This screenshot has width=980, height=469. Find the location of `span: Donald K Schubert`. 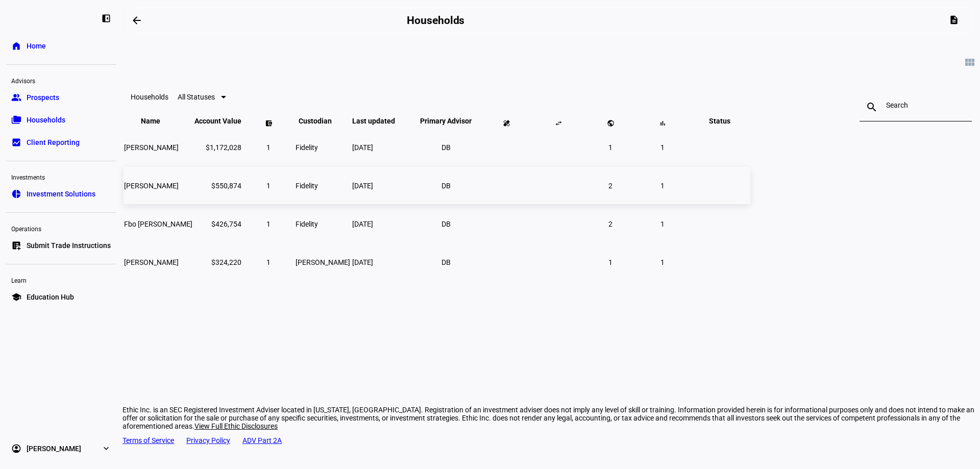

span: Donald K Schubert is located at coordinates (151, 186).